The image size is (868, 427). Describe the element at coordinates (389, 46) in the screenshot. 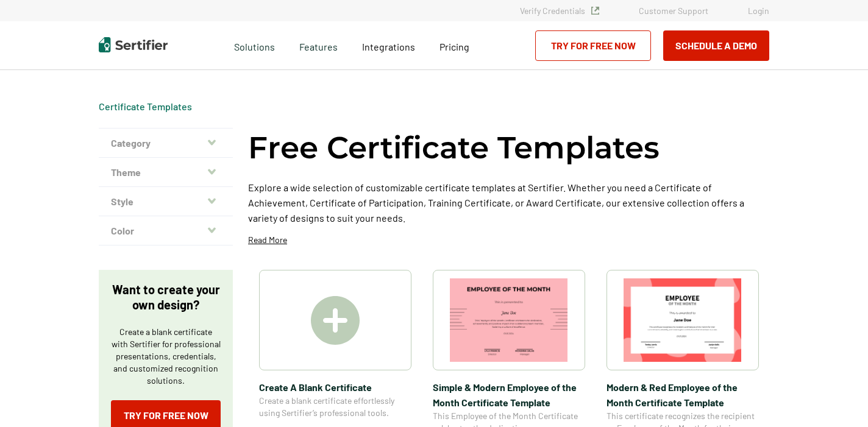

I see `span: Integrations` at that location.